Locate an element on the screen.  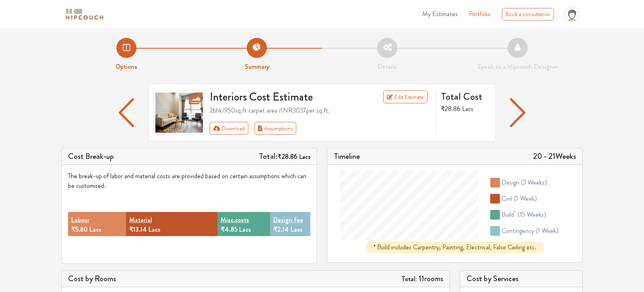
div: build is located at coordinates (524, 215).